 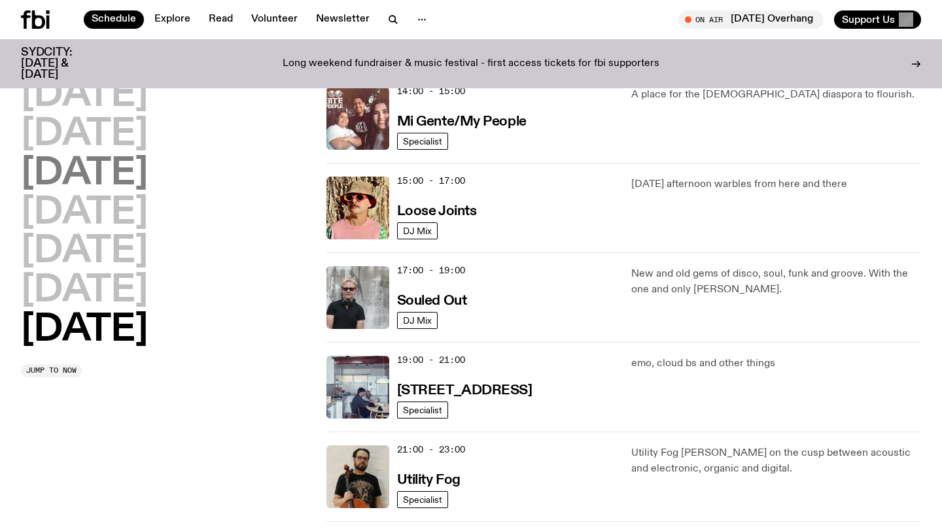 I want to click on a: Newsletter, so click(x=343, y=20).